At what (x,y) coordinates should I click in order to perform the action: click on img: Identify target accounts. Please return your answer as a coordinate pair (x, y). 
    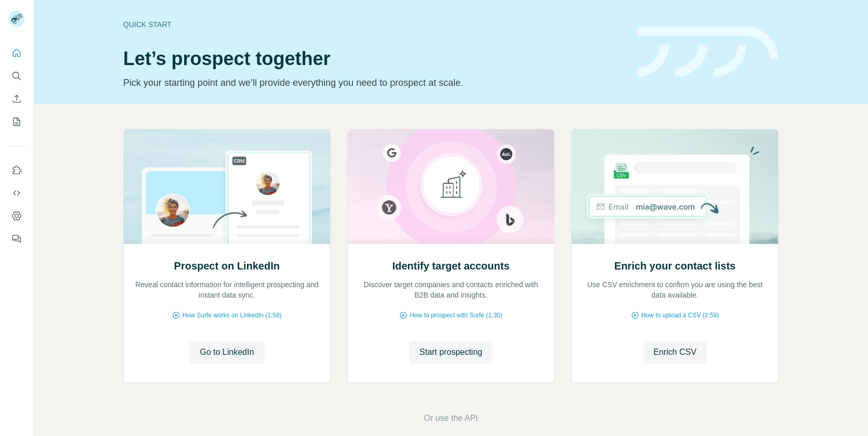
    Looking at the image, I should click on (450, 187).